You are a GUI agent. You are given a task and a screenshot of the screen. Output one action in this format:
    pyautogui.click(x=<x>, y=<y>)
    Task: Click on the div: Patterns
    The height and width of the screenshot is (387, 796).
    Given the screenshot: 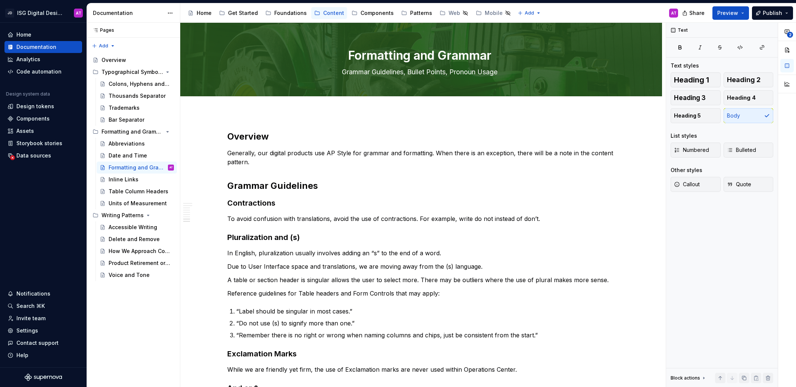 What is the action you would take?
    pyautogui.click(x=421, y=13)
    